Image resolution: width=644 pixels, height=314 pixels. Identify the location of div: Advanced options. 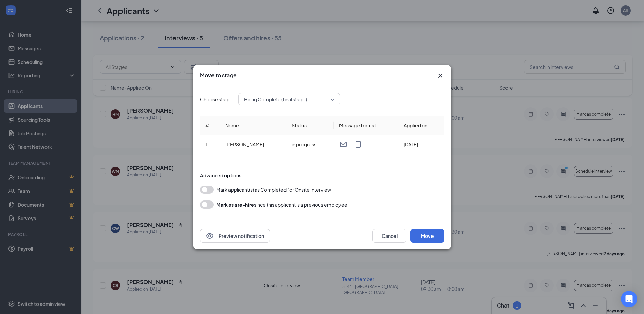
(322, 175).